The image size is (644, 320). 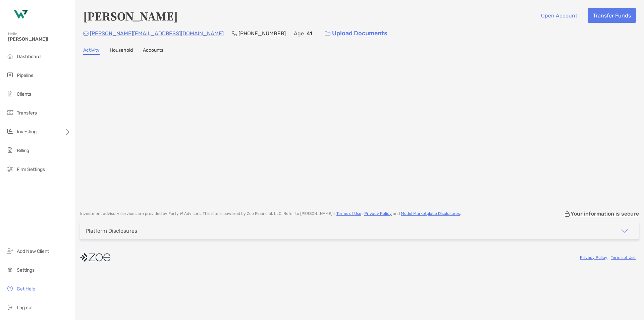 What do you see at coordinates (10, 150) in the screenshot?
I see `img: billing icon` at bounding box center [10, 150].